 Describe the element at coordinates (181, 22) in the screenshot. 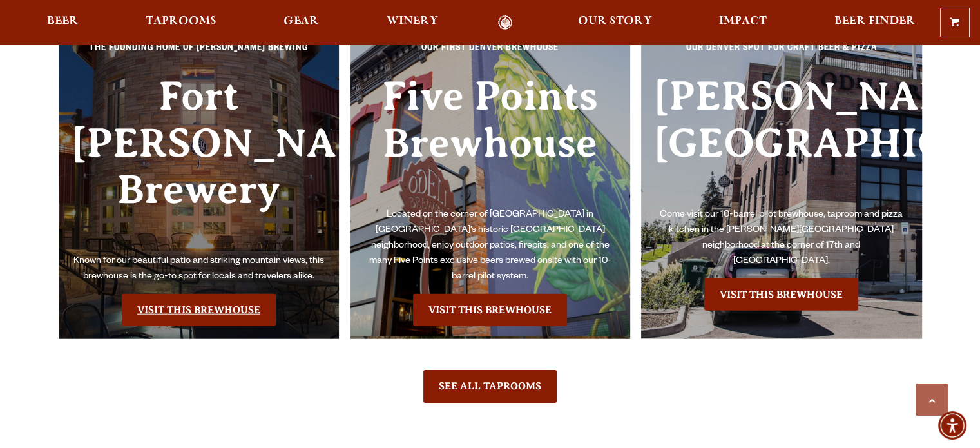

I see `a: Taprooms` at that location.